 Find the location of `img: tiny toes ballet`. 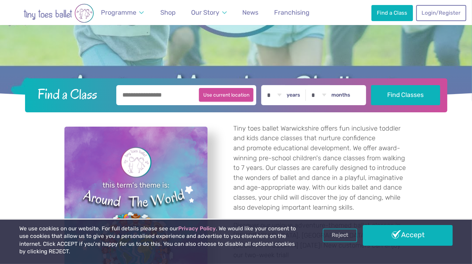

img: tiny toes ballet is located at coordinates (59, 13).